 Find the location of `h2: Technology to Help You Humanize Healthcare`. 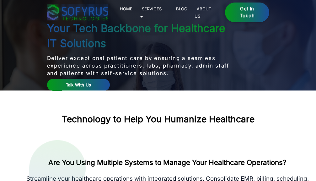

h2: Technology to Help You Humanize Healthcare is located at coordinates (158, 119).